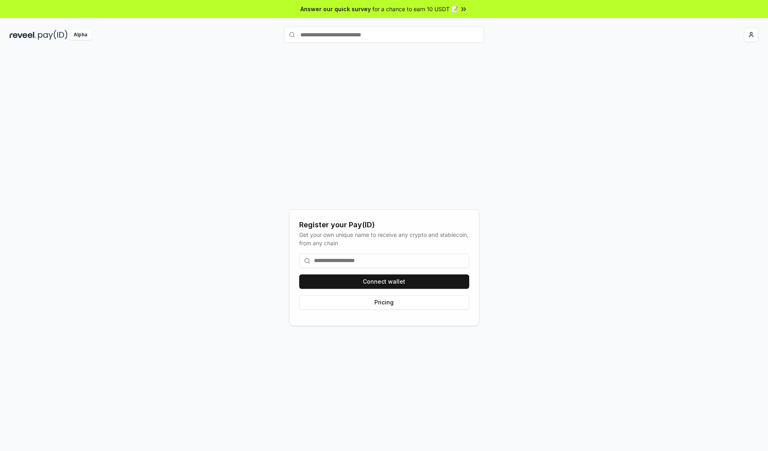 The width and height of the screenshot is (768, 451). Describe the element at coordinates (23, 35) in the screenshot. I see `img: reveel_dark` at that location.